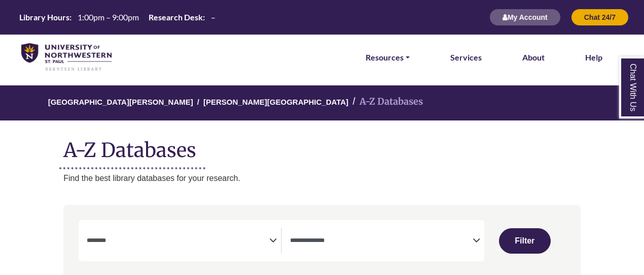  I want to click on a: Resources, so click(388, 58).